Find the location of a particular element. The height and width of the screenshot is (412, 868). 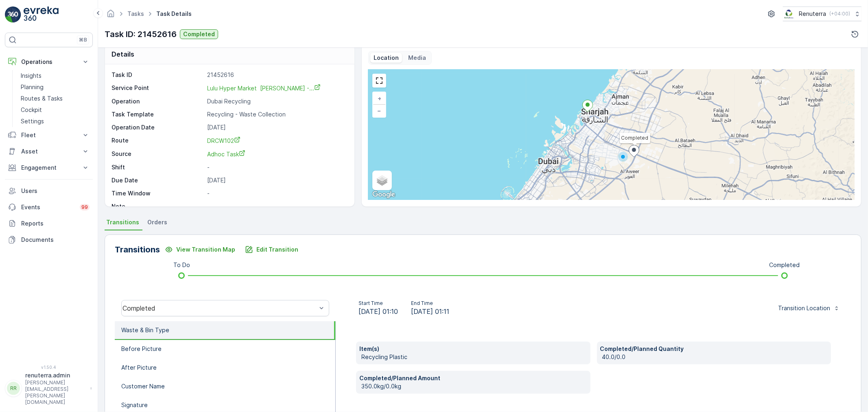

a: Settings is located at coordinates (55, 121).